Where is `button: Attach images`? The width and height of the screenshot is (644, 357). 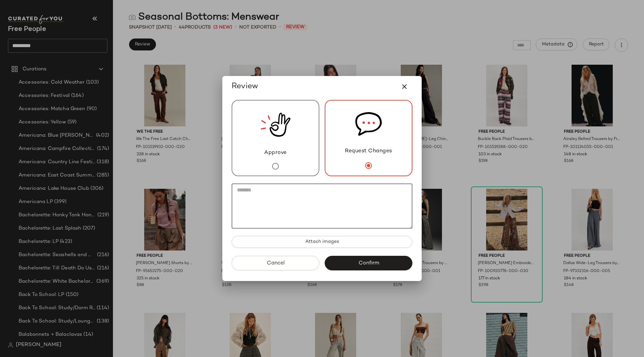
button: Attach images is located at coordinates (322, 242).